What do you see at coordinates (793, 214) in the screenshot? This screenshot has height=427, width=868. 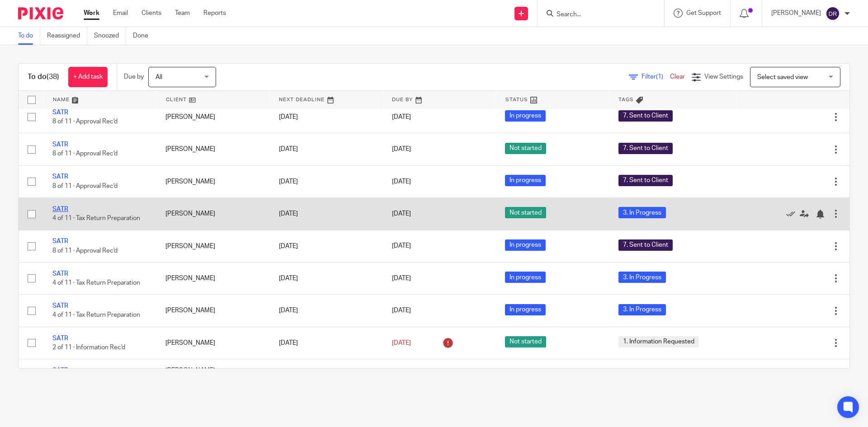 I see `a: Mark as done` at bounding box center [793, 214].